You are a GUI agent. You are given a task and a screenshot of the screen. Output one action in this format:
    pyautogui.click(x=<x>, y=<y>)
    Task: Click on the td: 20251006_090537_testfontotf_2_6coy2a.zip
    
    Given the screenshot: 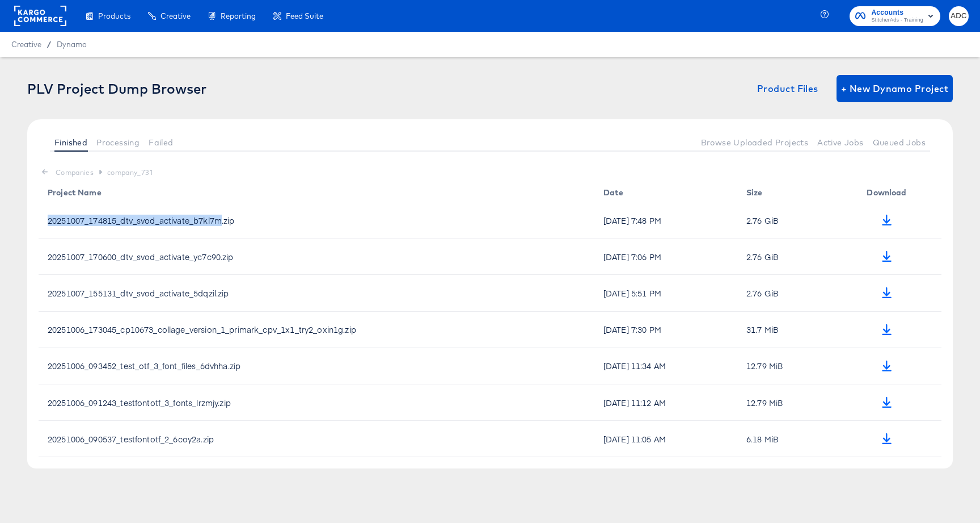 What is the action you would take?
    pyautogui.click(x=316, y=439)
    